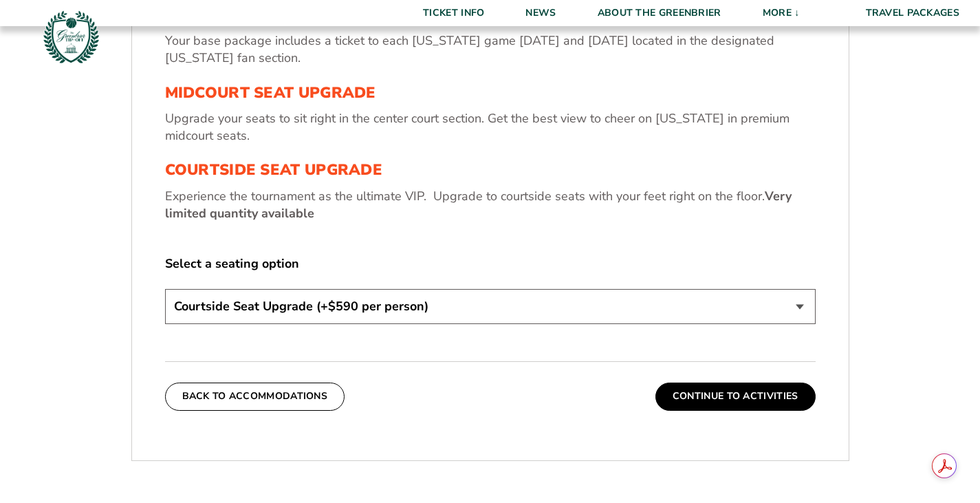 This screenshot has height=503, width=980. I want to click on strong: Very limited quantity available, so click(478, 204).